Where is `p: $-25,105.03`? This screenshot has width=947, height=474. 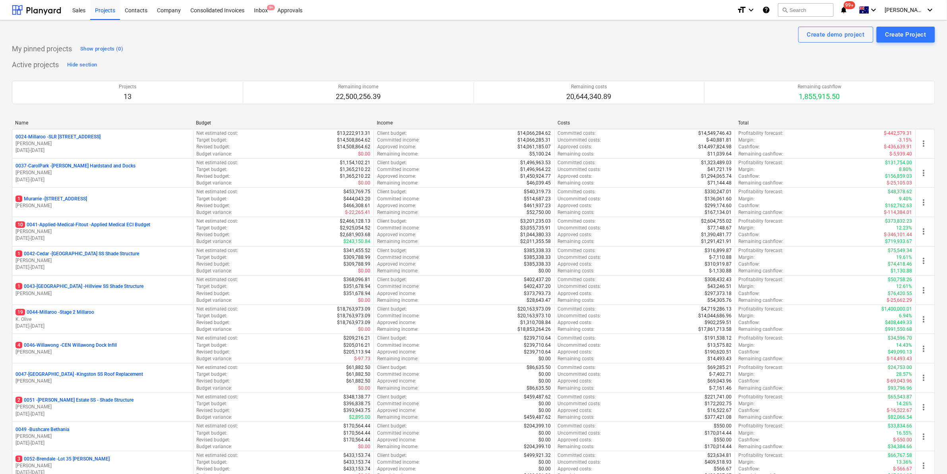 p: $-25,105.03 is located at coordinates (899, 183).